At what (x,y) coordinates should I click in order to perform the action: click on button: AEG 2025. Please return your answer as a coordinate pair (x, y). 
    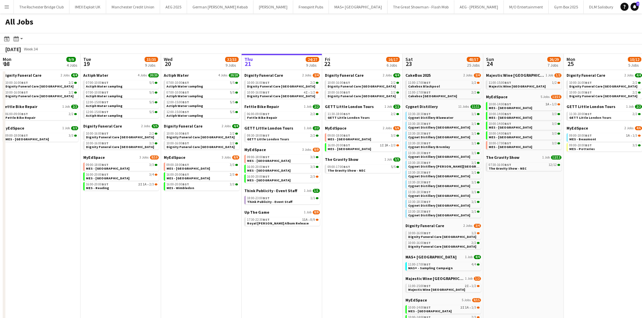
    Looking at the image, I should click on (173, 7).